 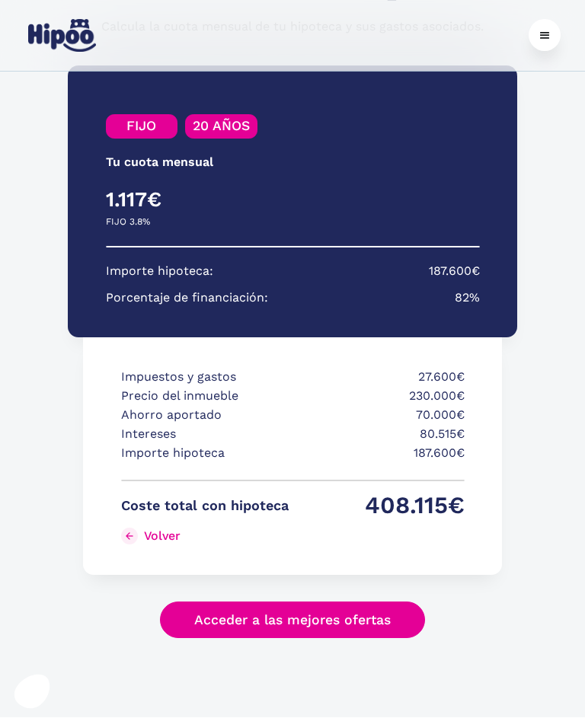 I want to click on a: FIJO, so click(x=142, y=127).